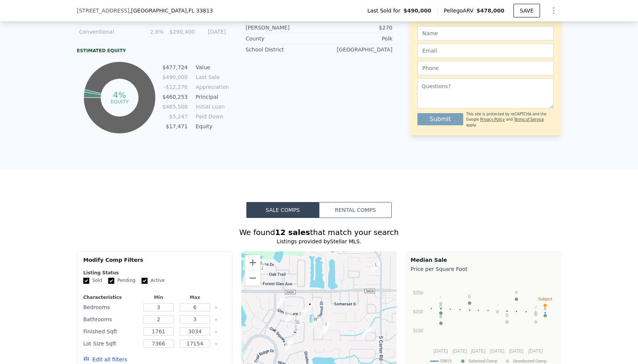 This screenshot has width=638, height=364. What do you see at coordinates (554, 11) in the screenshot?
I see `button: Show Options` at bounding box center [554, 11].